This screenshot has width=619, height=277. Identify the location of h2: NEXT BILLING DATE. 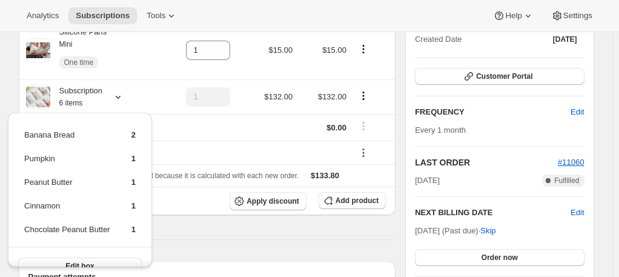
(493, 213).